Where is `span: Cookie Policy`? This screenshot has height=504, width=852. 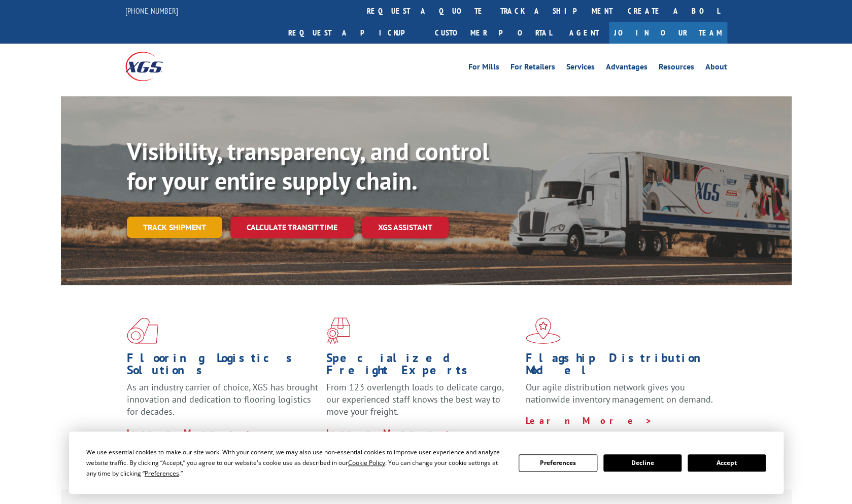 span: Cookie Policy is located at coordinates (367, 462).